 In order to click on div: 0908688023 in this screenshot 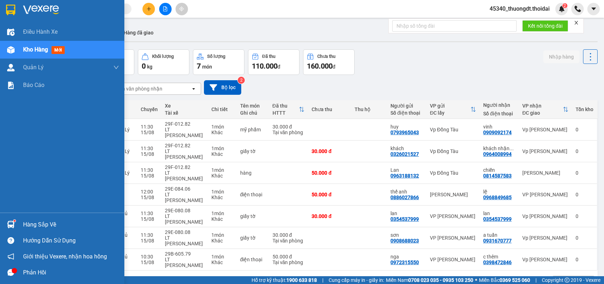, I will do `click(405, 241)`.